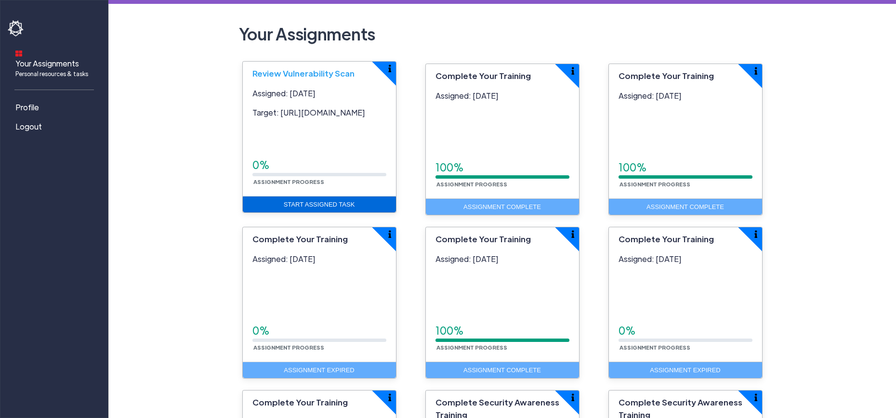  I want to click on span: Review Vulnerability Scan, so click(303, 73).